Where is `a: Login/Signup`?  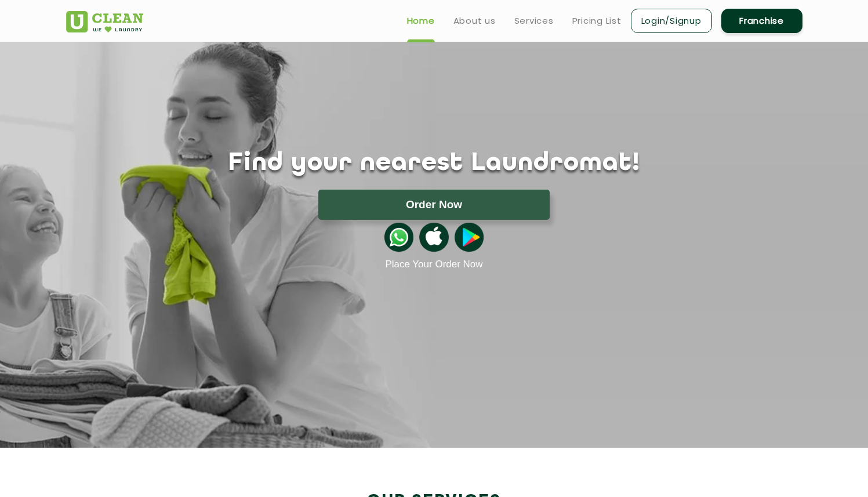
a: Login/Signup is located at coordinates (672, 21).